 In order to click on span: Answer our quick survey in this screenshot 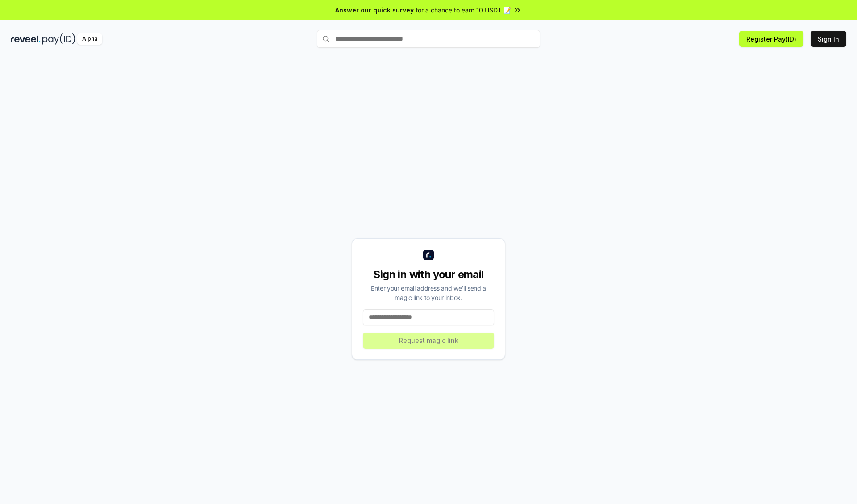, I will do `click(375, 10)`.